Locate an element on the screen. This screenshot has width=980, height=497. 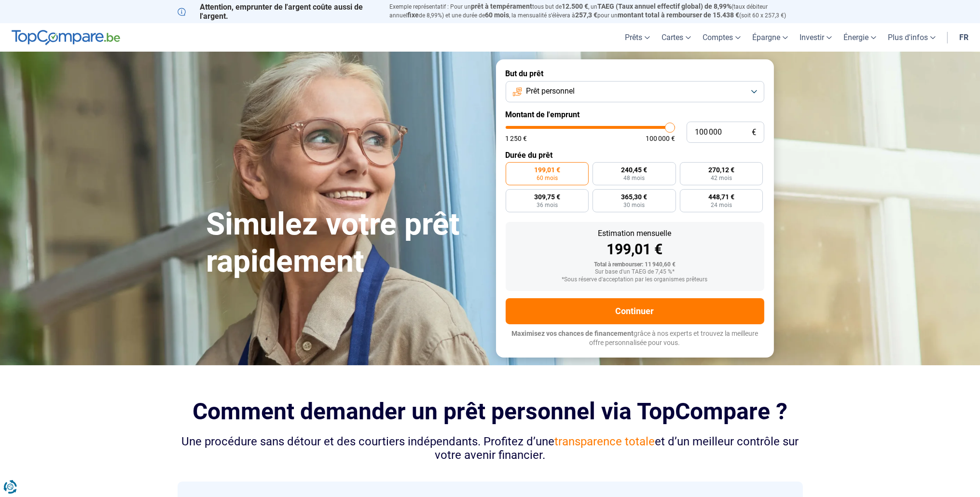
p: Attention, emprunter de l'argent coûte aussi de l'argent. is located at coordinates (278, 12).